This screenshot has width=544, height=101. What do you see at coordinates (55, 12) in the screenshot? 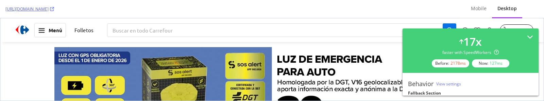
I see `p: Menú` at bounding box center [55, 12].